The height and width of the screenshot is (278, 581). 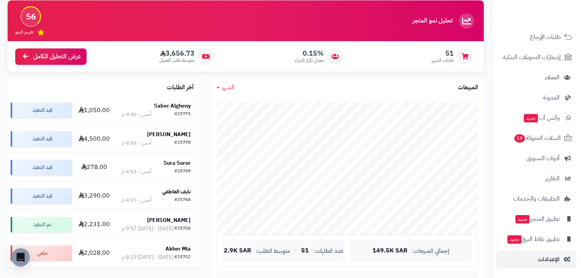 What do you see at coordinates (328, 251) in the screenshot?
I see `span: عدد الطلبات:` at bounding box center [328, 251].